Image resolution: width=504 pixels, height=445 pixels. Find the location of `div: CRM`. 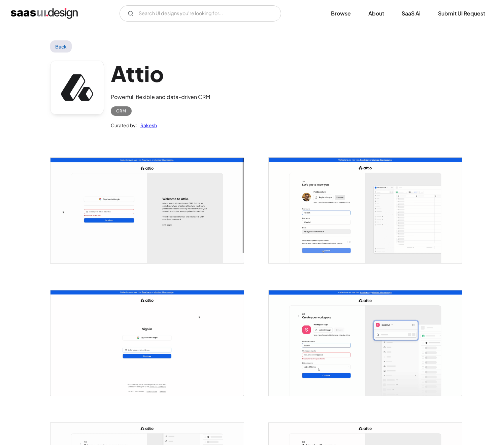

div: CRM is located at coordinates (121, 111).